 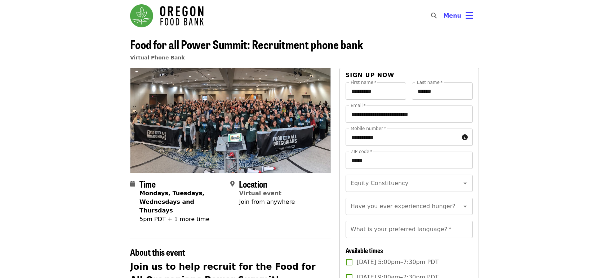 What do you see at coordinates (253, 184) in the screenshot?
I see `span: Location` at bounding box center [253, 184].